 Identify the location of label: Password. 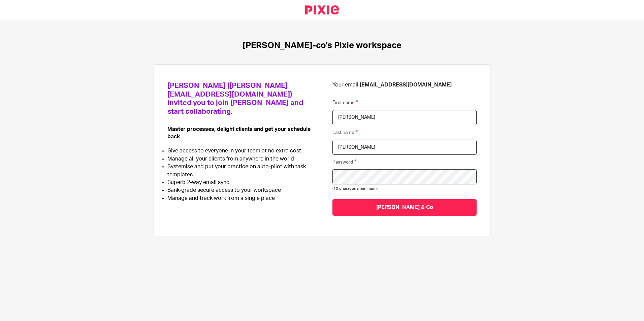
(344, 162).